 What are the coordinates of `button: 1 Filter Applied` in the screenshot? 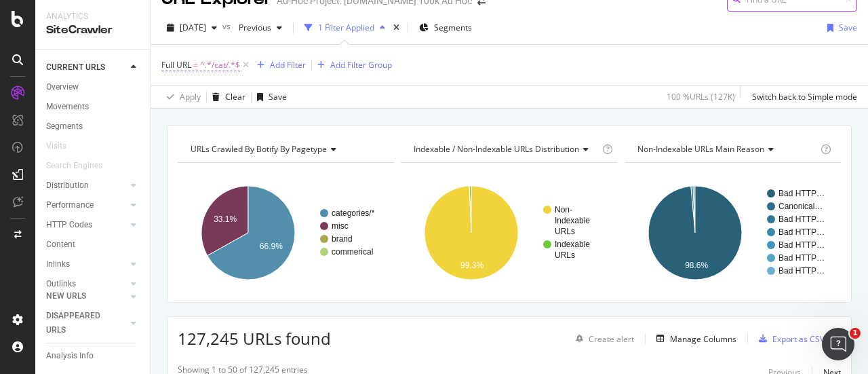 It's located at (344, 28).